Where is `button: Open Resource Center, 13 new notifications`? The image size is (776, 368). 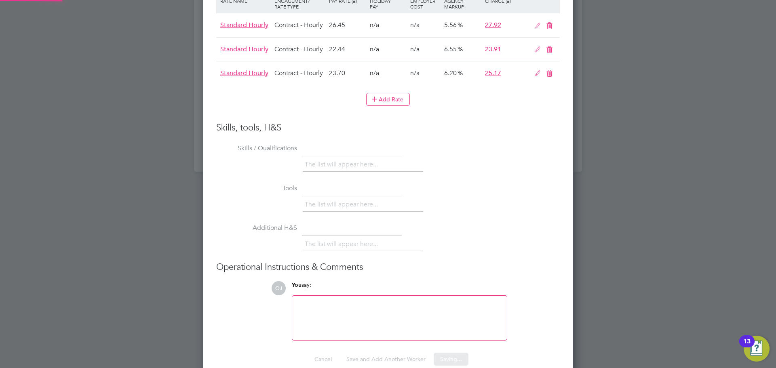 button: Open Resource Center, 13 new notifications is located at coordinates (757, 349).